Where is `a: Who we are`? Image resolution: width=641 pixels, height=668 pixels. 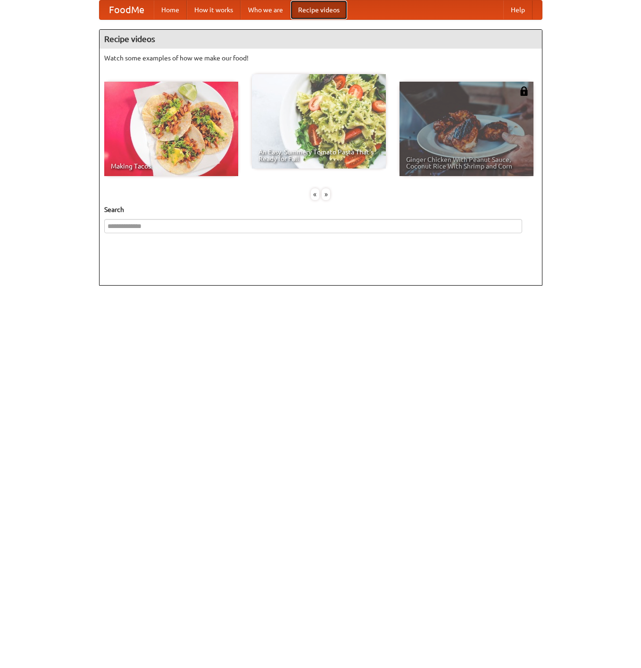 a: Who we are is located at coordinates (266, 10).